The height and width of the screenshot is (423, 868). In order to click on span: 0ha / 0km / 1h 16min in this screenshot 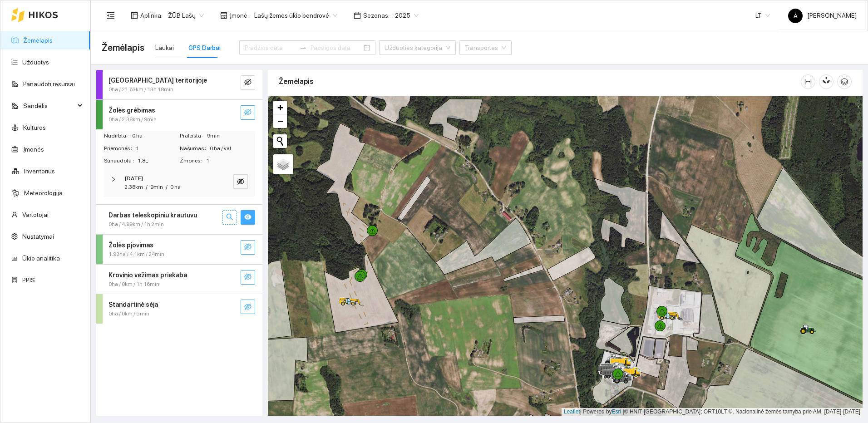, I will do `click(134, 284)`.